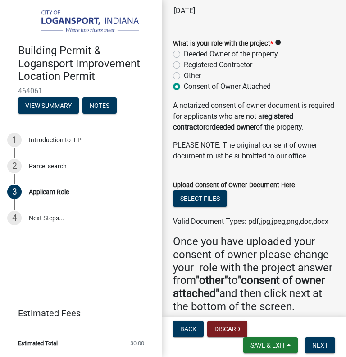 The height and width of the screenshot is (357, 346). What do you see at coordinates (137, 343) in the screenshot?
I see `span: $0.00` at bounding box center [137, 343].